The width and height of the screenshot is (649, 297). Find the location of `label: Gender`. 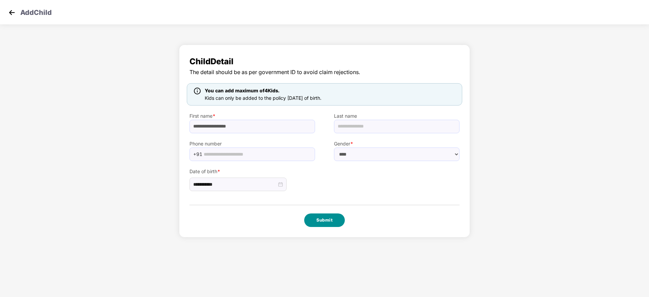

label: Gender is located at coordinates (396, 144).